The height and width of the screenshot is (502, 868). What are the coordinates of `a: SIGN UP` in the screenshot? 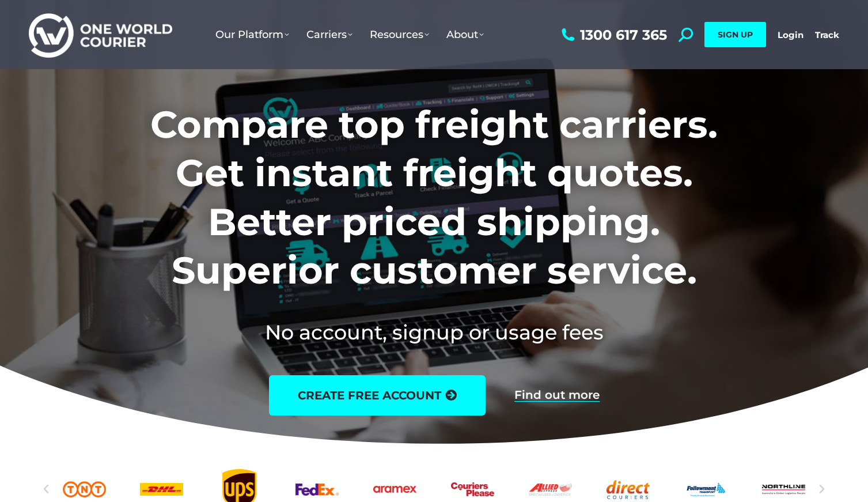 It's located at (735, 35).